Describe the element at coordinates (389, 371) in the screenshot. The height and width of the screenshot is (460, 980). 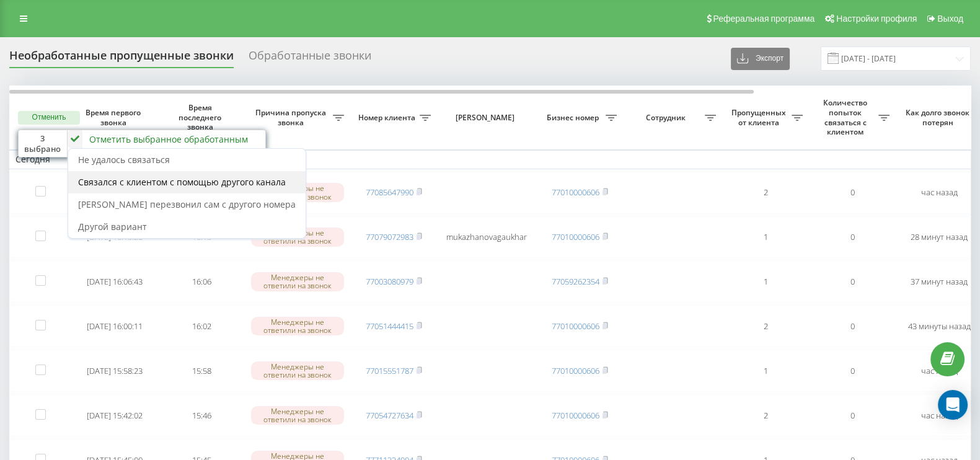
I see `a: 77015551787` at that location.